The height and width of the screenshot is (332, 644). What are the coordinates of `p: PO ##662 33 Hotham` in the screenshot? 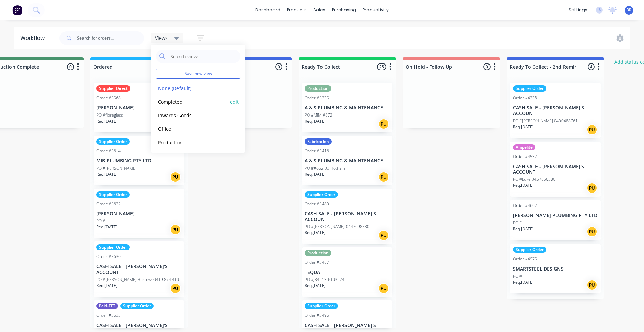 It's located at (325, 168).